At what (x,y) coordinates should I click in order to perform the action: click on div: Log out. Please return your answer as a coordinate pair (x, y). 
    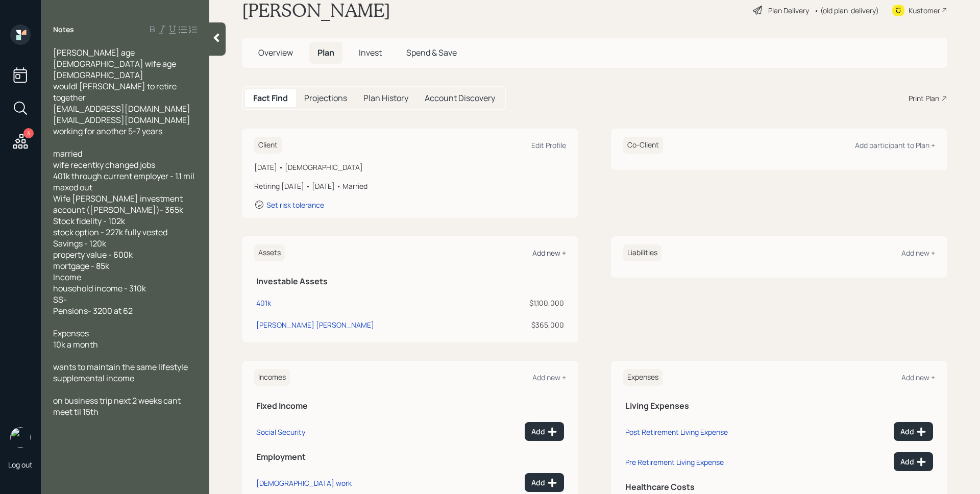
    Looking at the image, I should click on (20, 464).